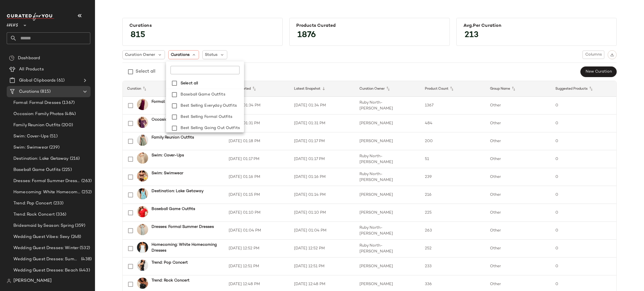 The image size is (644, 291). What do you see at coordinates (518, 89) in the screenshot?
I see `th: Group Name` at bounding box center [518, 89].